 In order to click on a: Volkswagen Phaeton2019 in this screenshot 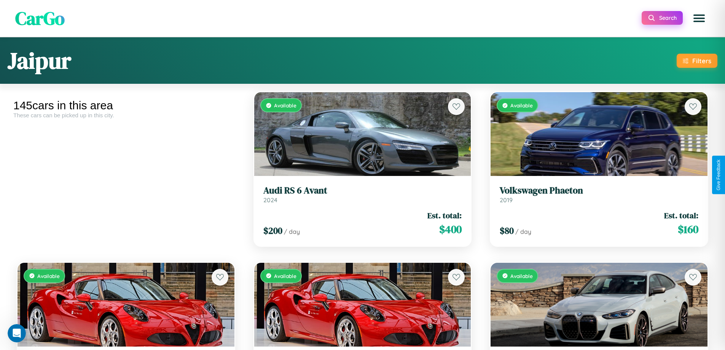, I will do `click(599, 194)`.